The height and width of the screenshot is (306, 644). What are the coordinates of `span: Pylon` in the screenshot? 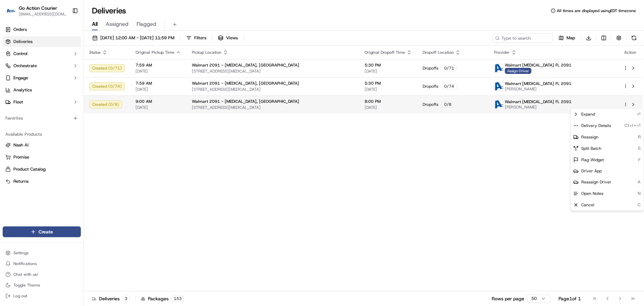 It's located at (74, 116).